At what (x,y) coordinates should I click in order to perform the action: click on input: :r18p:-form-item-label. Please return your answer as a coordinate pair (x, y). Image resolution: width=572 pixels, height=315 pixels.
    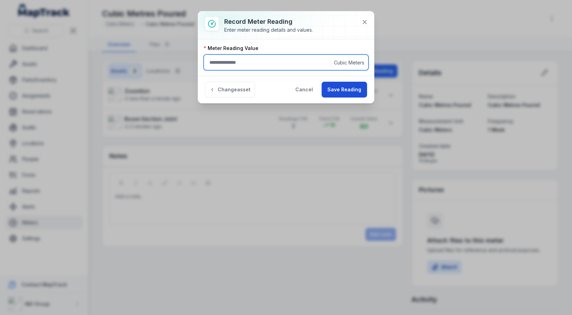
    Looking at the image, I should click on (286, 62).